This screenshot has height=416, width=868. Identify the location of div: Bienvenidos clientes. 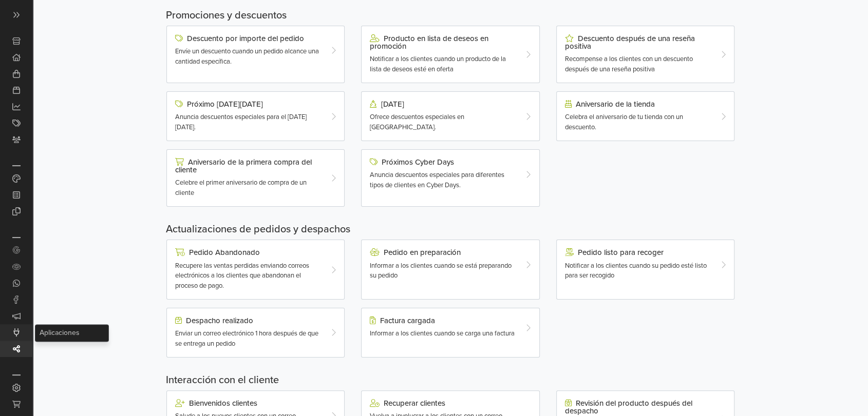
(248, 403).